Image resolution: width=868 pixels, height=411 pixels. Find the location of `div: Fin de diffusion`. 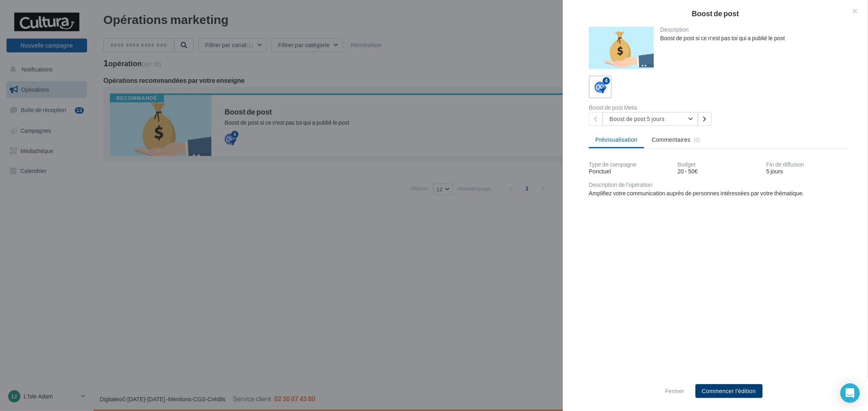

div: Fin de diffusion is located at coordinates (807, 165).